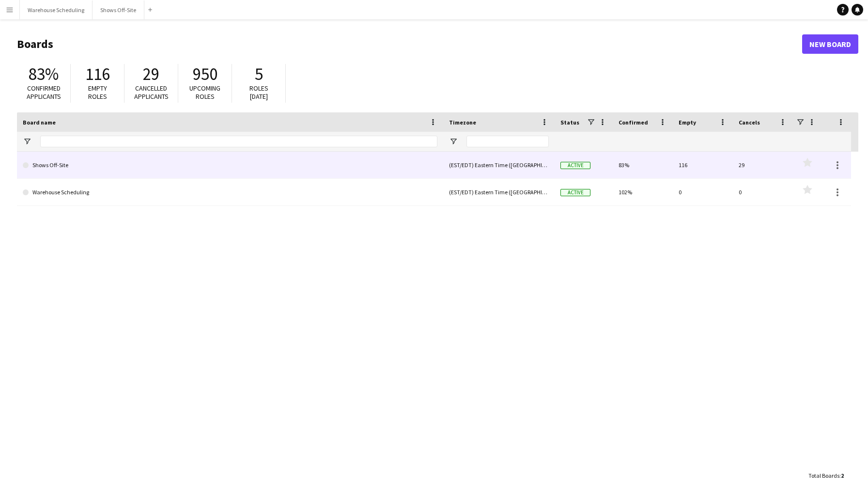  What do you see at coordinates (750, 122) in the screenshot?
I see `span: Cancels` at bounding box center [750, 122].